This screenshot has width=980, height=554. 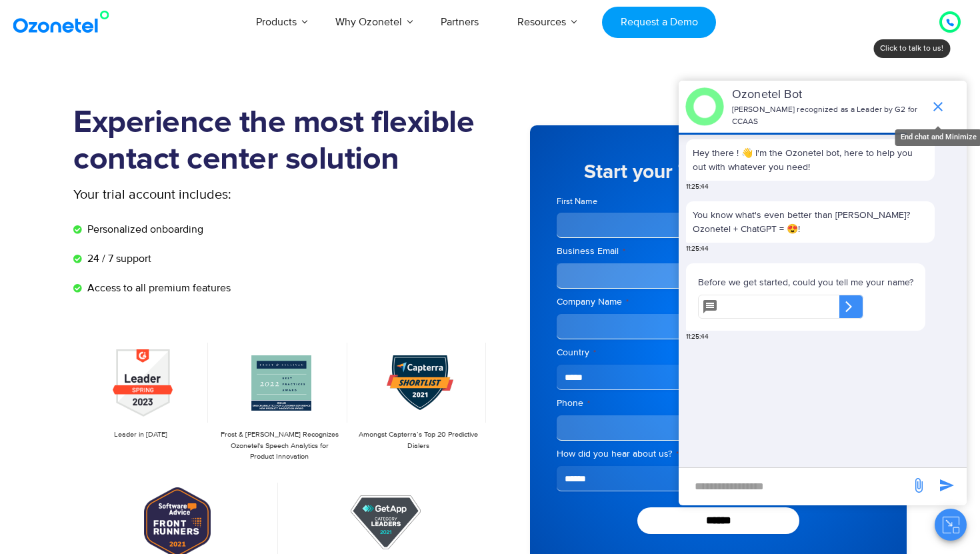 I want to click on label: Company Name, so click(x=718, y=303).